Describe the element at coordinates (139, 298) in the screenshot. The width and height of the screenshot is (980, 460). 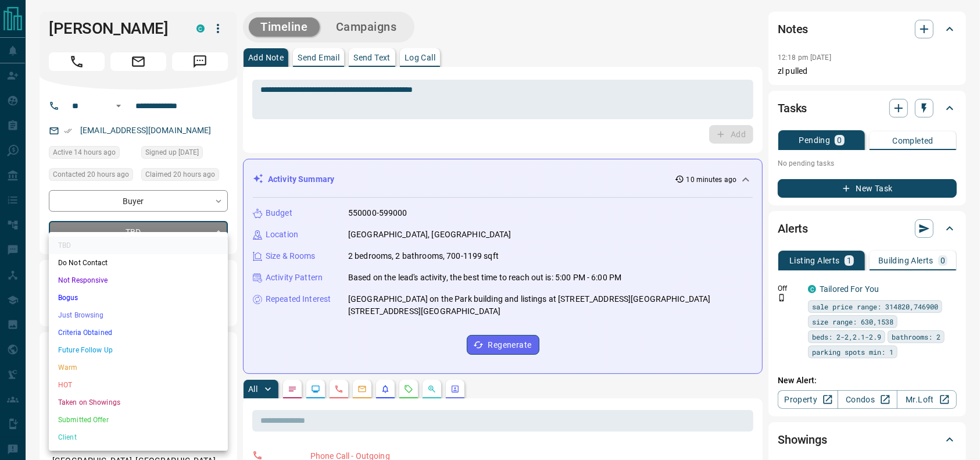
I see `li: Bogus` at that location.